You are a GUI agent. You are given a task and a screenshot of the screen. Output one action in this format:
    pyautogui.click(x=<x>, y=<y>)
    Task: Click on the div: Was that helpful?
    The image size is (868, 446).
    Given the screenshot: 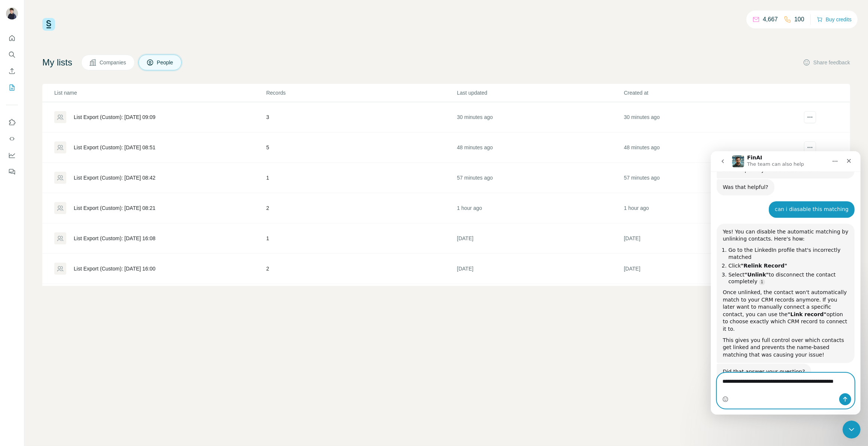 What is the action you would take?
    pyautogui.click(x=35, y=36)
    